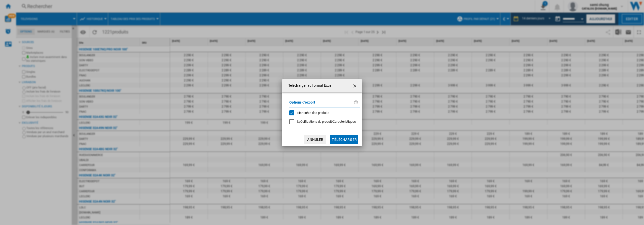  Describe the element at coordinates (355, 86) in the screenshot. I see `button: getI18NText('BUTTONS.CLOSE_DIALOG')` at that location.